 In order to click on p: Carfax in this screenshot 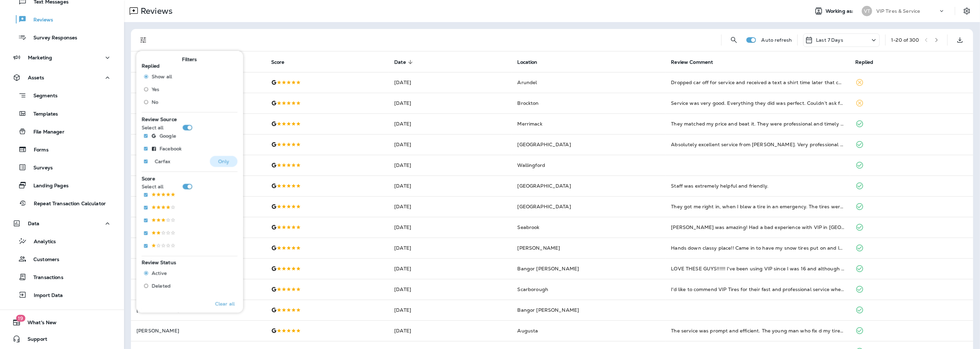, I will do `click(163, 161)`.